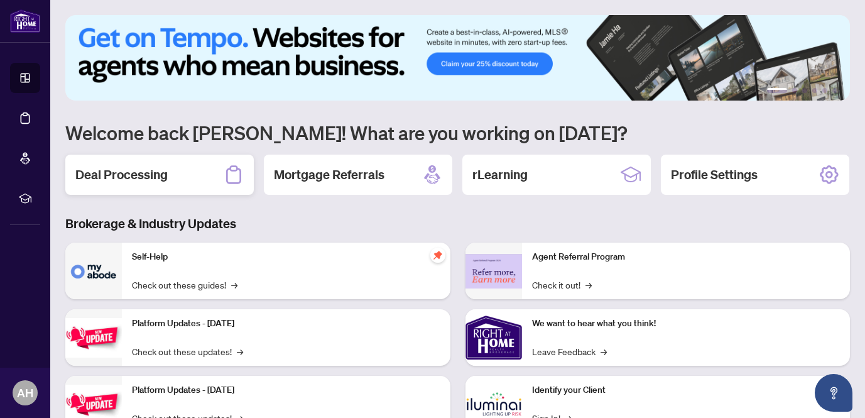  Describe the element at coordinates (329, 175) in the screenshot. I see `h2: Mortgage Referrals` at that location.